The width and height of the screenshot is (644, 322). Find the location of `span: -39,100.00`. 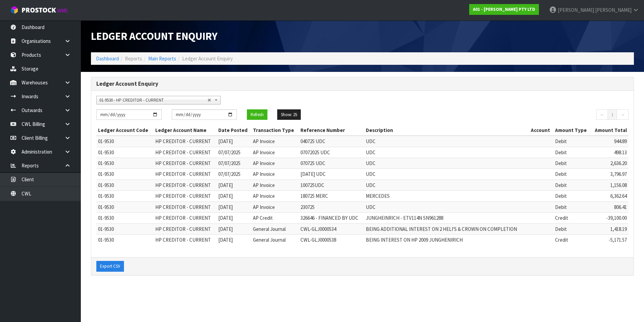

span: -39,100.00 is located at coordinates (617, 217).